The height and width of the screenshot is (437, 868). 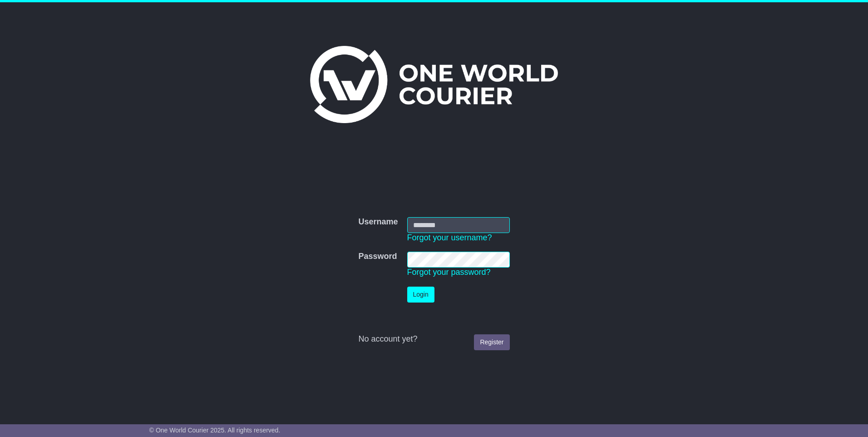 What do you see at coordinates (215, 430) in the screenshot?
I see `span: © One World Courier 2025. All rights reserved.` at bounding box center [215, 430].